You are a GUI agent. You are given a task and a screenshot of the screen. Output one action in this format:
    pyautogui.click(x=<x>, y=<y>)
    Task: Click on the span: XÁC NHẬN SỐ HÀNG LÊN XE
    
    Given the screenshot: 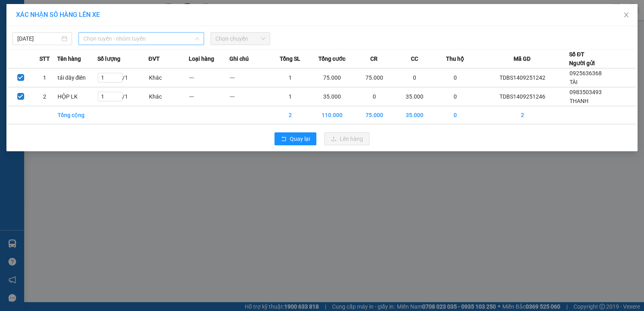 What is the action you would take?
    pyautogui.click(x=58, y=14)
    